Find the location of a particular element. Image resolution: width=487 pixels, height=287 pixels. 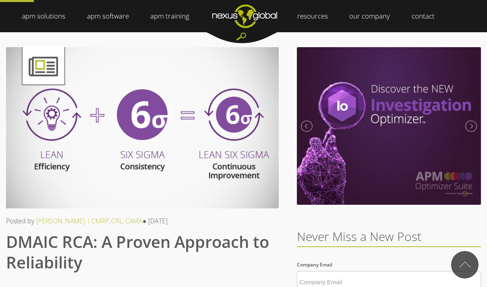

span: Company Email is located at coordinates (315, 264).